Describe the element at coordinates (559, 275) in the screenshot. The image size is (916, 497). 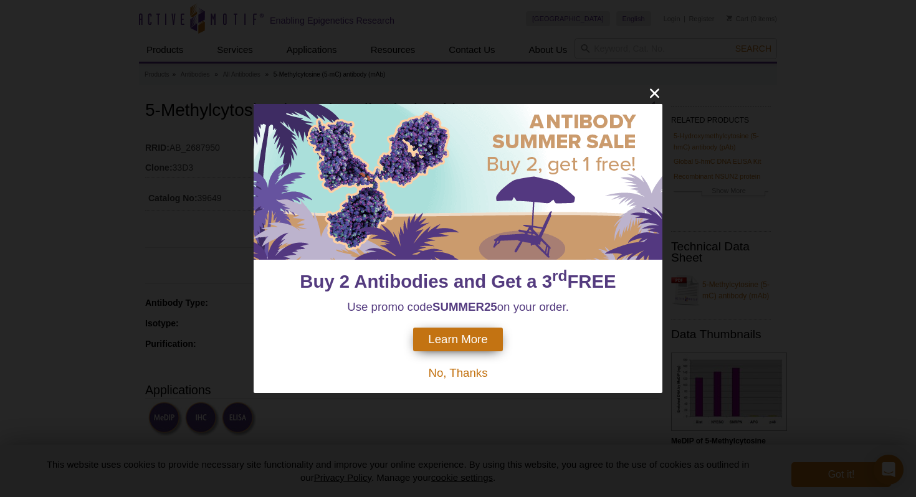
I see `sup: rd` at that location.